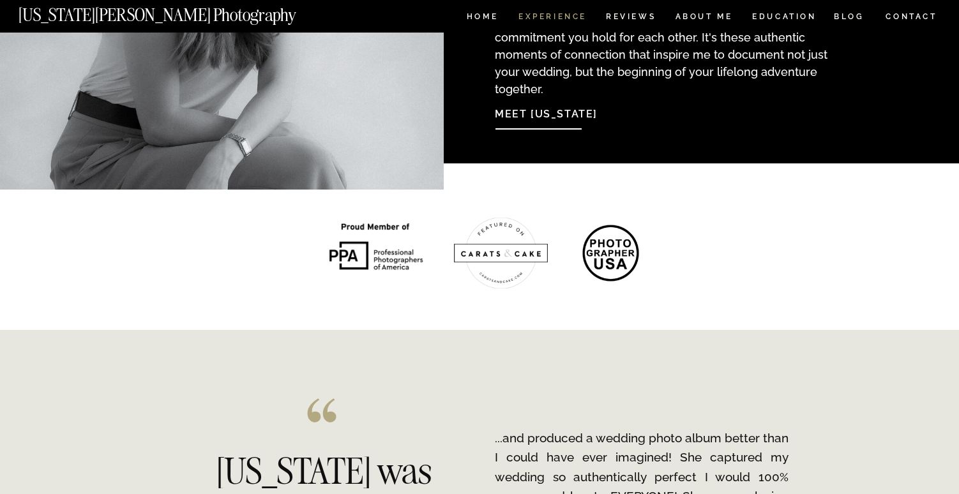 The height and width of the screenshot is (494, 959). Describe the element at coordinates (629, 18) in the screenshot. I see `nav: REVIEWS` at that location.